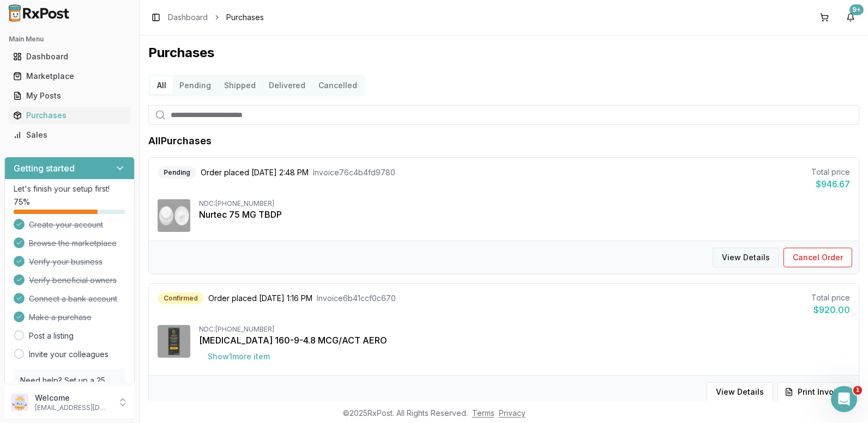  Describe the element at coordinates (216, 18) in the screenshot. I see `nav: breadcrumb` at that location.